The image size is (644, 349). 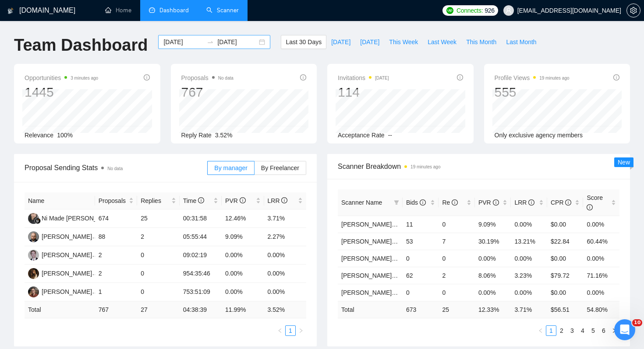 I want to click on span: 100%, so click(x=65, y=135).